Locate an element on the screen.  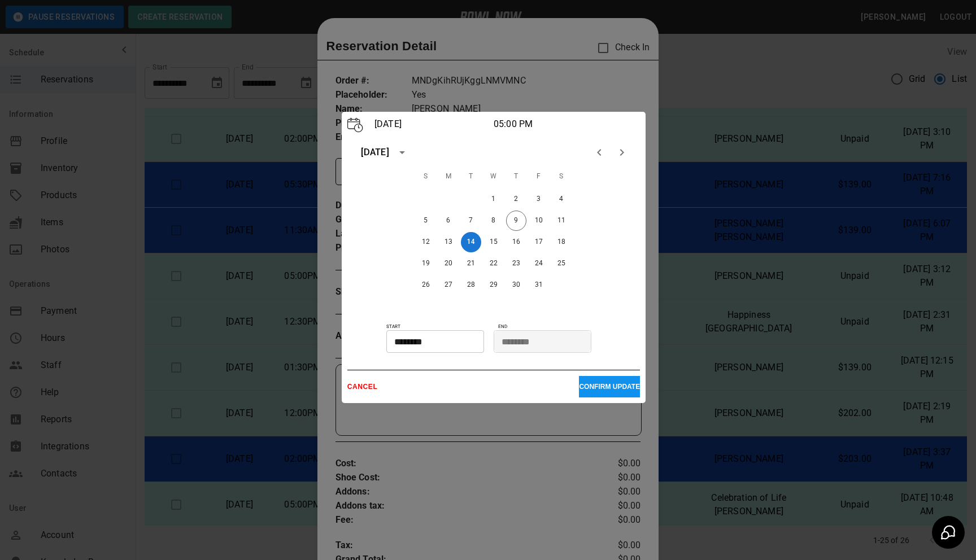
button: 31 is located at coordinates (539, 285).